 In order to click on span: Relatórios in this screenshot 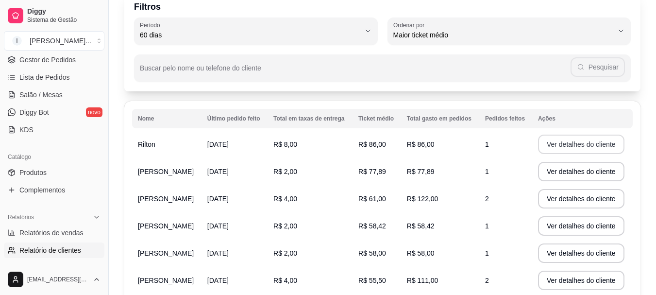, I will do `click(21, 217)`.